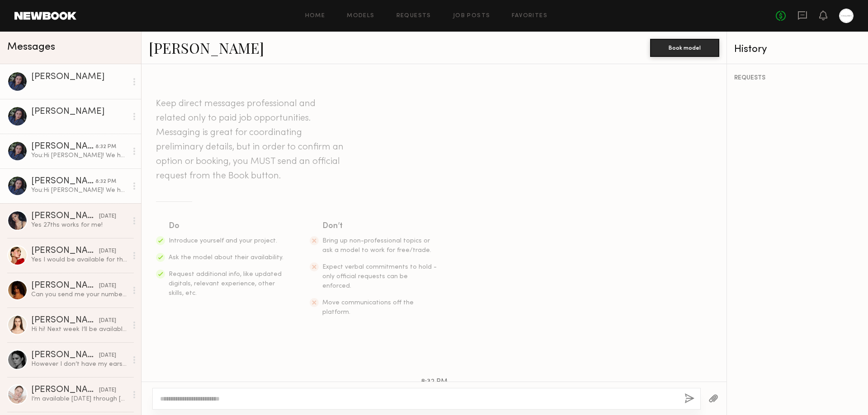 The height and width of the screenshot is (415, 868). Describe the element at coordinates (79, 260) in the screenshot. I see `div: Yes I would be available for the 27th :) Do you have a rate in mind ?` at that location.